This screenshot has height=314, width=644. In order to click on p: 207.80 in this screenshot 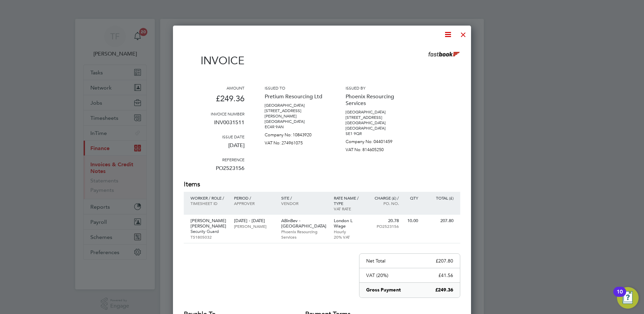, I will do `click(439, 221)`.